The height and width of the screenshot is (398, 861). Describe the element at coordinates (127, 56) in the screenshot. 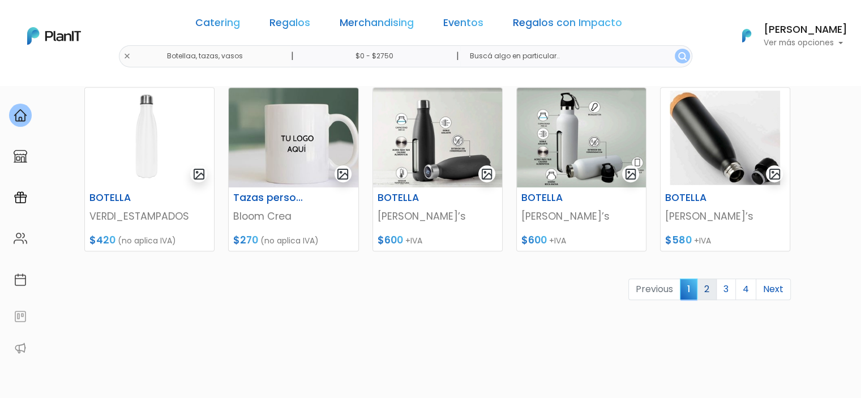

I see `img: close-6986928ebcb1d6c9903e3b54e860dbc4d054630f23adef3a32610726dff6a82b.svg` at that location.